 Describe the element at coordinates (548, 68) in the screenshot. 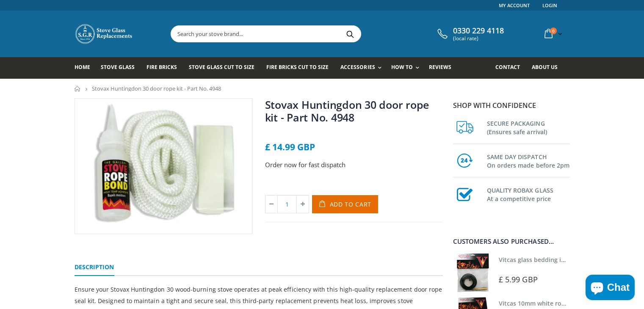

I see `a: About us` at that location.